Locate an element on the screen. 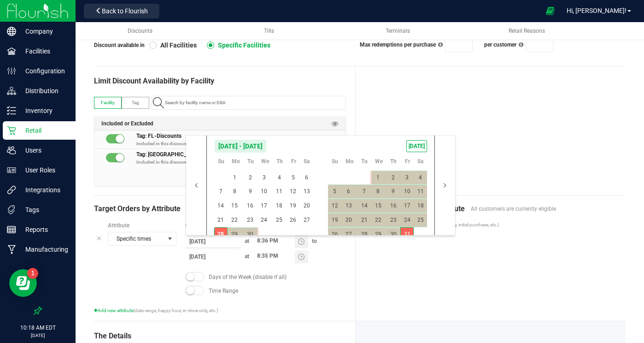  td: Saturday, October 25, 2025 is located at coordinates (420, 220).